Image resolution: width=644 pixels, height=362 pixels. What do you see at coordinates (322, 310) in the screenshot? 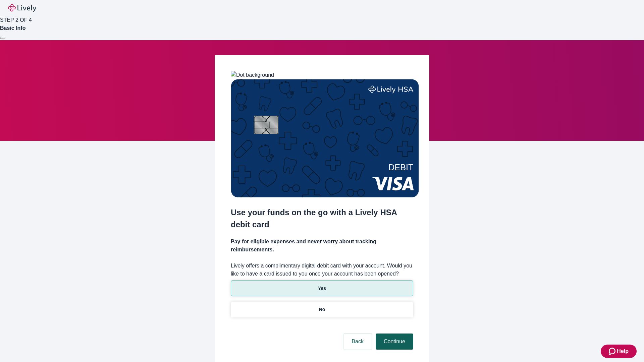
I see `button: No` at bounding box center [322, 310].